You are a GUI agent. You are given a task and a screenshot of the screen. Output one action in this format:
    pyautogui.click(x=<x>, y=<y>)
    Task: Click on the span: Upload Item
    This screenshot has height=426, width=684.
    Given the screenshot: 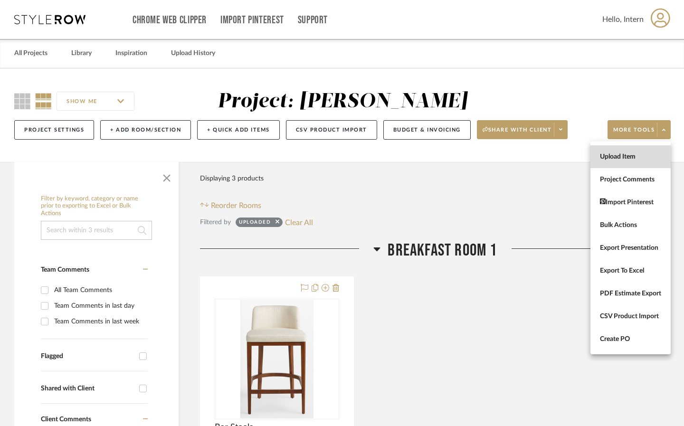 What is the action you would take?
    pyautogui.click(x=630, y=157)
    